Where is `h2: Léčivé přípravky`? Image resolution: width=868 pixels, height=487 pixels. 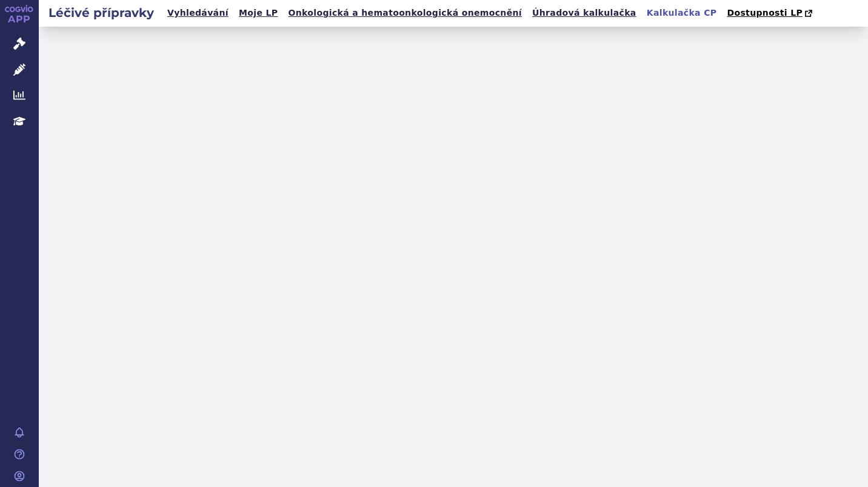 h2: Léčivé přípravky is located at coordinates (101, 13).